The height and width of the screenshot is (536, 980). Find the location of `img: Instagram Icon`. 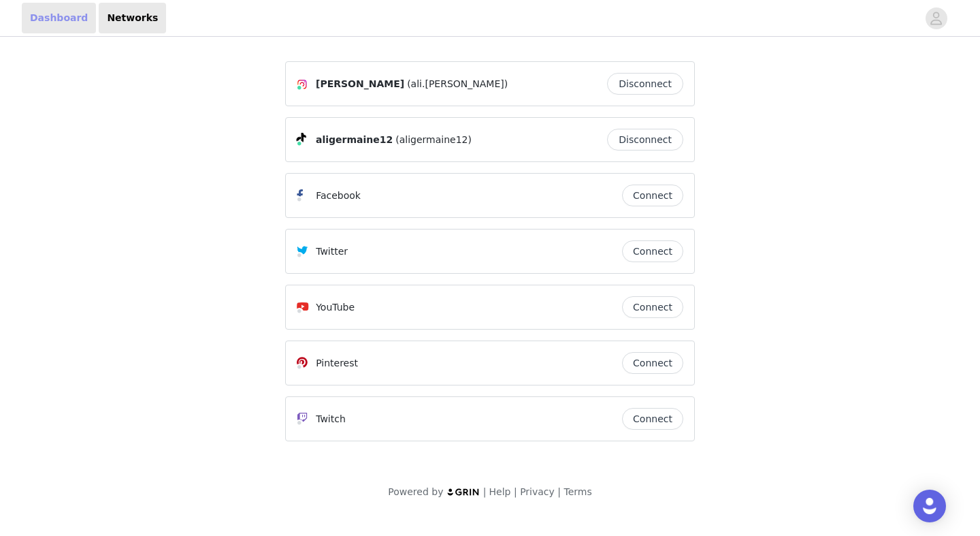

img: Instagram Icon is located at coordinates (302, 84).